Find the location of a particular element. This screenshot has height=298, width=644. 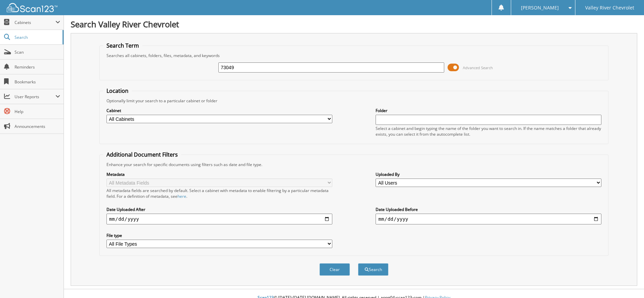

input: start is located at coordinates (219, 219).